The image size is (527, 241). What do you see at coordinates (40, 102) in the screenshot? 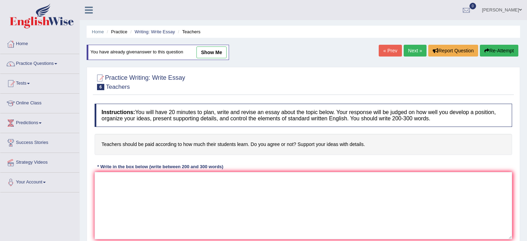
I see `a: Online Class` at bounding box center [40, 102].